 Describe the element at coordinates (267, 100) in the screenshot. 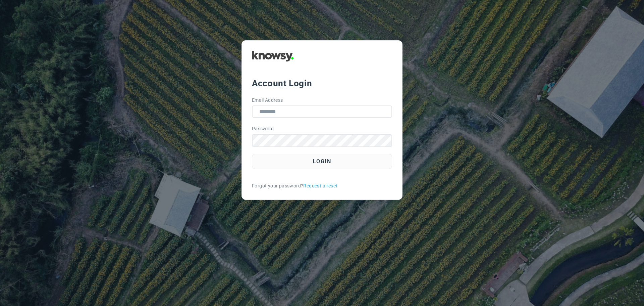

I see `label: Email Address` at that location.